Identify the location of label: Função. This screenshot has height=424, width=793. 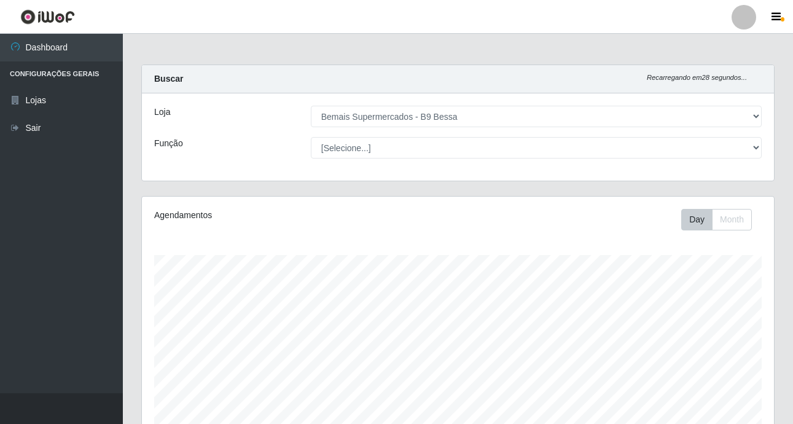
(168, 143).